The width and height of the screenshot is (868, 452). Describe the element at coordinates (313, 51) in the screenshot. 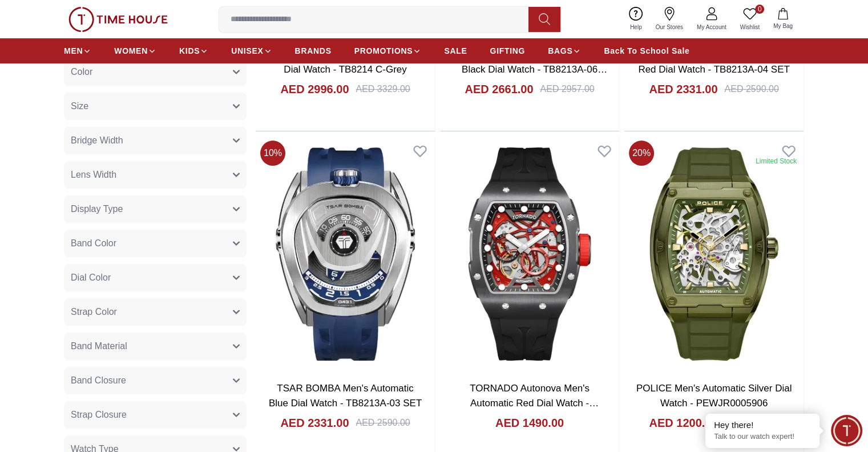

I see `span: BRANDS` at that location.